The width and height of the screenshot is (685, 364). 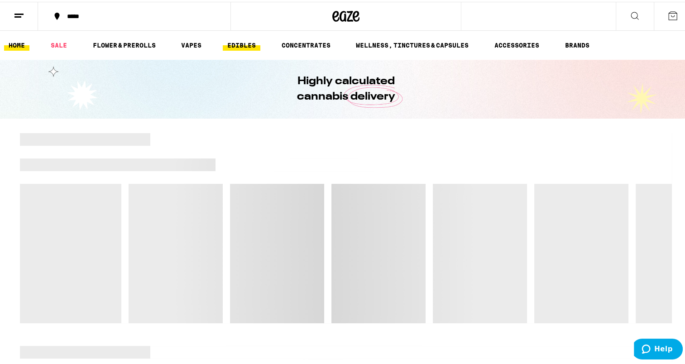 I want to click on a: BRANDS, so click(x=578, y=43).